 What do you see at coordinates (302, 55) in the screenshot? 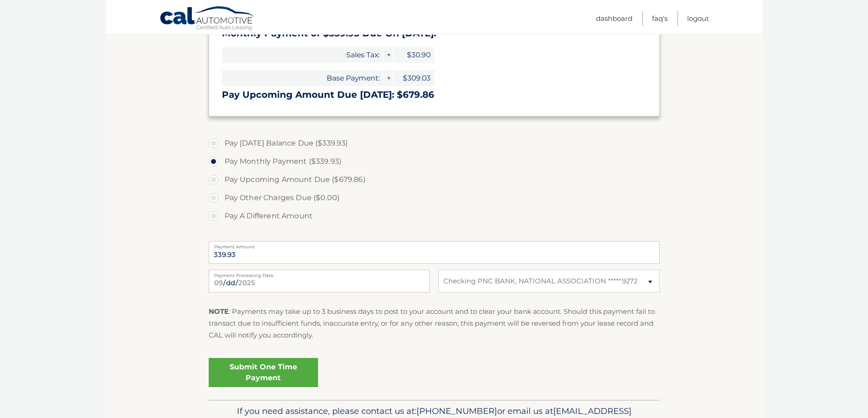
I see `span: Sales Tax:` at bounding box center [302, 55].